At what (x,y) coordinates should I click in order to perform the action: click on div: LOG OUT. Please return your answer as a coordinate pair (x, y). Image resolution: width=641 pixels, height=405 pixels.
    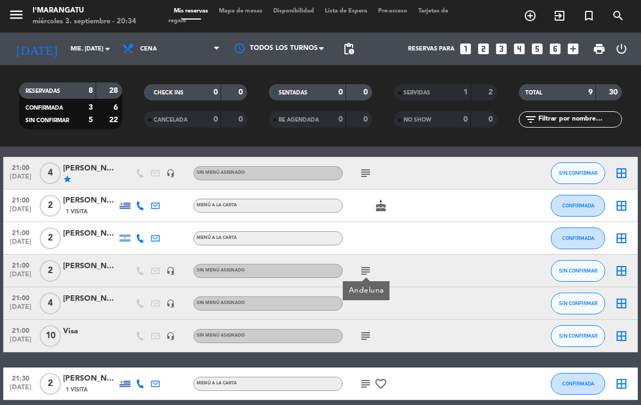
    Looking at the image, I should click on (621, 49).